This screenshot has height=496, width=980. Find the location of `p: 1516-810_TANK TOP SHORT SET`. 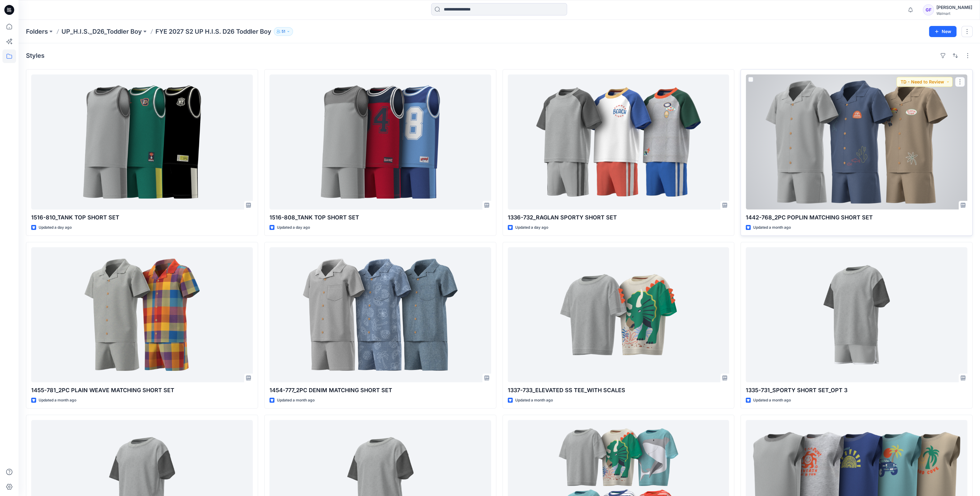

p: 1516-810_TANK TOP SHORT SET is located at coordinates (142, 218).